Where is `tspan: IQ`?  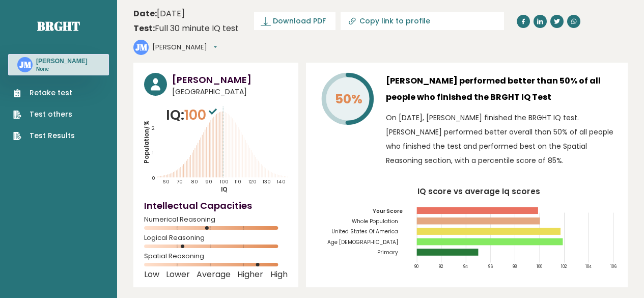 tspan: IQ is located at coordinates (224, 190).